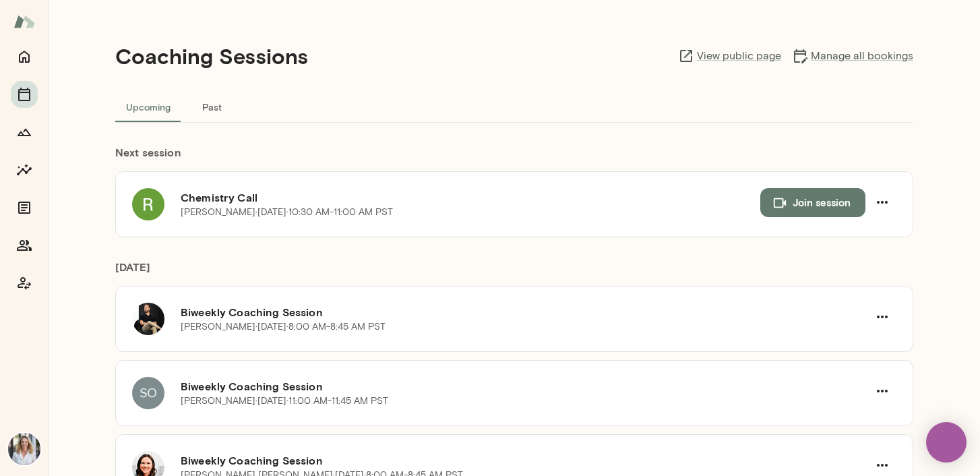 The width and height of the screenshot is (980, 476). Describe the element at coordinates (212, 56) in the screenshot. I see `h4: Coaching Sessions` at that location.